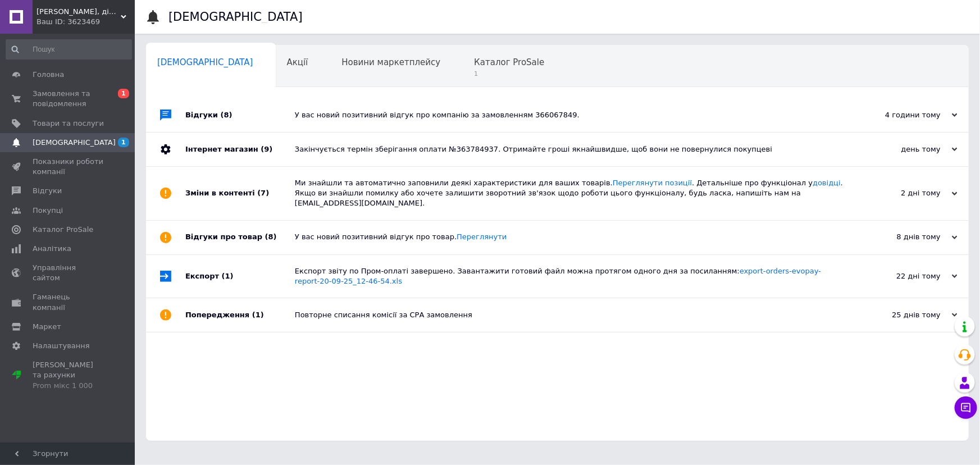  Describe the element at coordinates (901, 276) in the screenshot. I see `div: 22 дні тому` at that location.